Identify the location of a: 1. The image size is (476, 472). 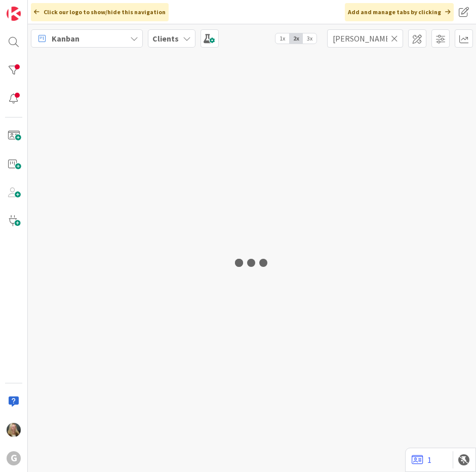
(421, 460).